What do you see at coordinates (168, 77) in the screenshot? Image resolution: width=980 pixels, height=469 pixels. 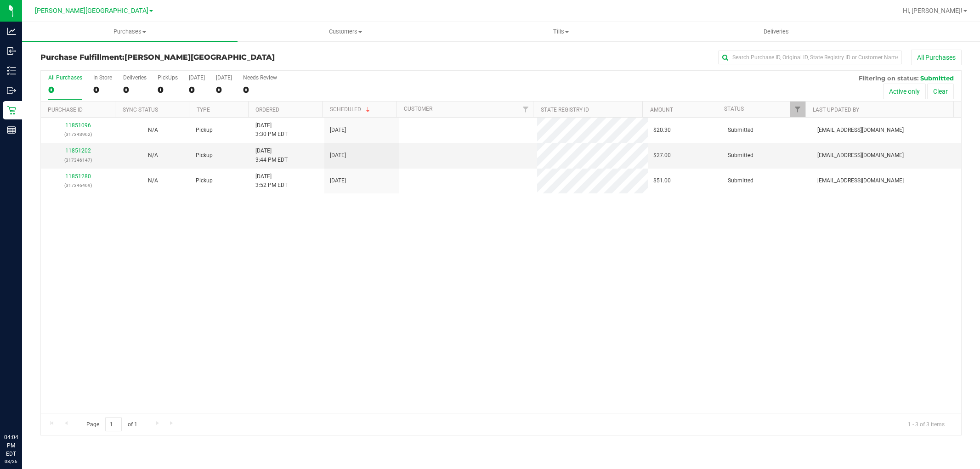 I see `div: PickUps` at bounding box center [168, 77].